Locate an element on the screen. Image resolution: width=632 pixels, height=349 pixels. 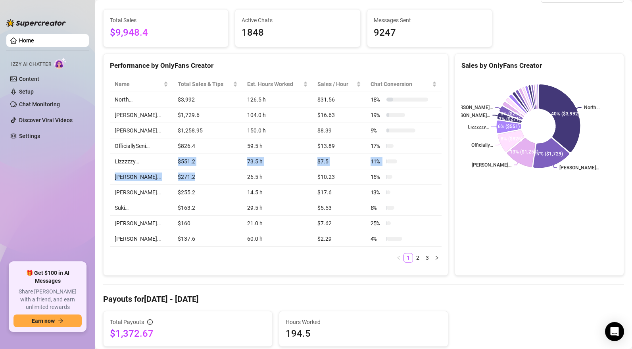
td: $137.6 is located at coordinates (208, 239).